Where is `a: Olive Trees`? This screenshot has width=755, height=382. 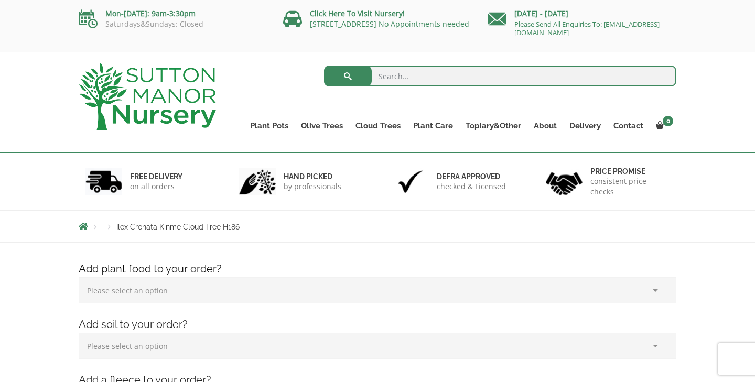 a: Olive Trees is located at coordinates (322, 126).